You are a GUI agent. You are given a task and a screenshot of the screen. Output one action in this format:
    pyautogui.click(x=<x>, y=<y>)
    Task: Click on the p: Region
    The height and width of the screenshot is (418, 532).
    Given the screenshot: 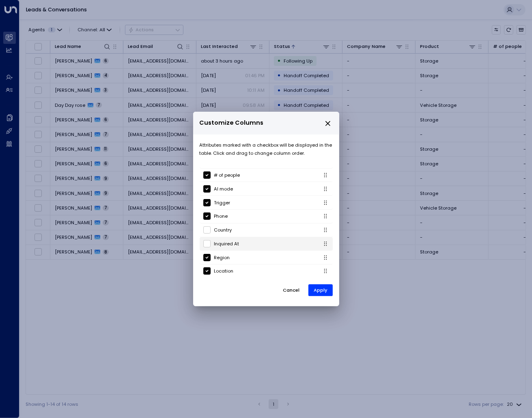 What is the action you would take?
    pyautogui.click(x=222, y=258)
    